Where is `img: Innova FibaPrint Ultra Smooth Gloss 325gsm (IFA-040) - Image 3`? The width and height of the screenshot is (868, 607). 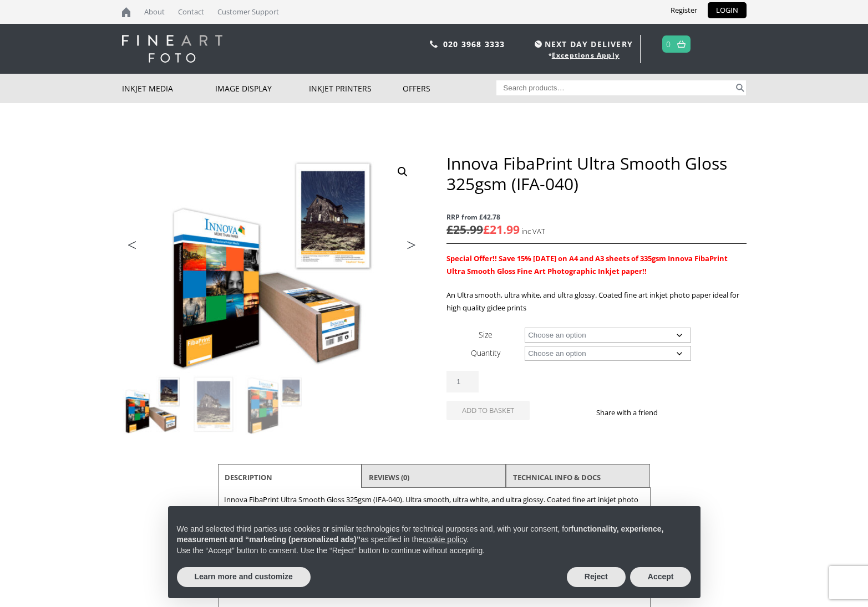 img: Innova FibaPrint Ultra Smooth Gloss 325gsm (IFA-040) - Image 3 is located at coordinates (274, 405).